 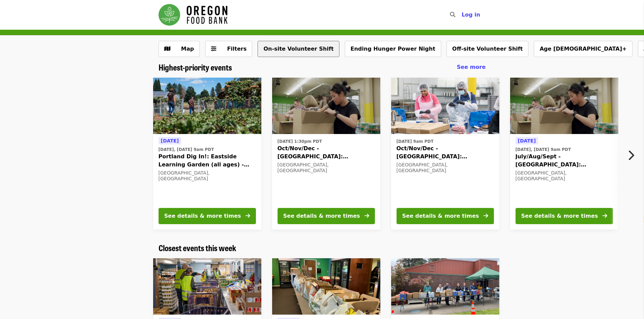 What do you see at coordinates (197, 248) in the screenshot?
I see `span: Closest events this week` at bounding box center [197, 248].